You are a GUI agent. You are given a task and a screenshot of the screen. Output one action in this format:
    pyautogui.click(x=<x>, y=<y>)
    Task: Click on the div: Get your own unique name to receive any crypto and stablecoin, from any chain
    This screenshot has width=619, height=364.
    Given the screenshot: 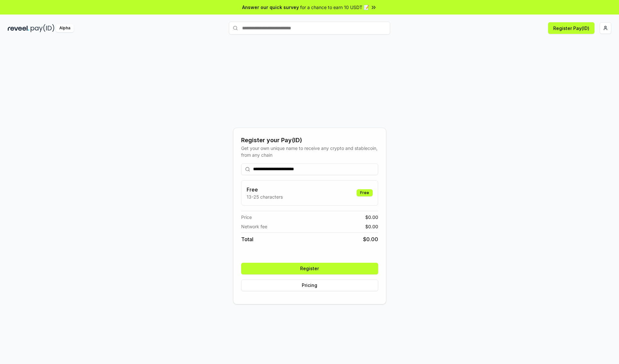 What is the action you would take?
    pyautogui.click(x=309, y=152)
    